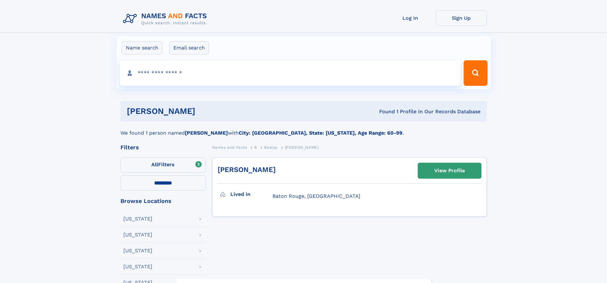 This screenshot has height=283, width=607. What do you see at coordinates (189, 48) in the screenshot?
I see `label: Email search` at bounding box center [189, 48].